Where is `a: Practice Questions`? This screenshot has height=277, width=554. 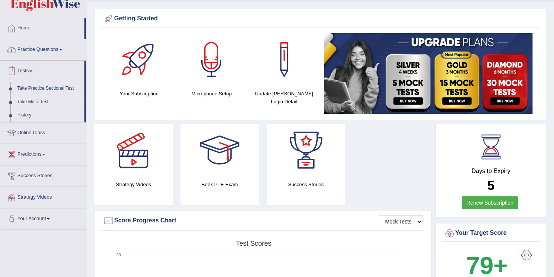 a: Practice Questions is located at coordinates (43, 49).